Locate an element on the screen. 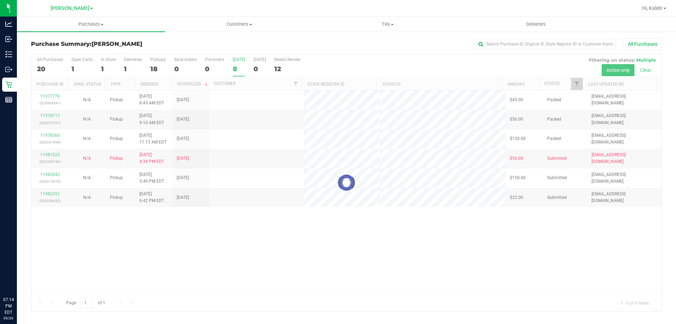  span: Tills is located at coordinates (387, 24).